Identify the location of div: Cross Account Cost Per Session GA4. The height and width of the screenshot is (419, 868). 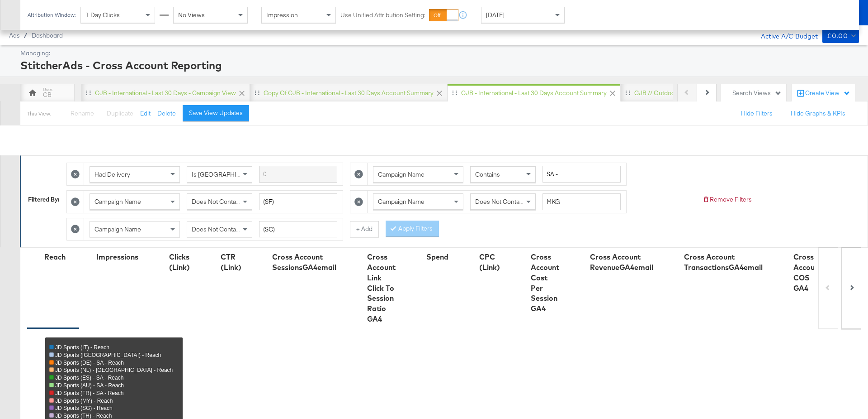
(545, 282).